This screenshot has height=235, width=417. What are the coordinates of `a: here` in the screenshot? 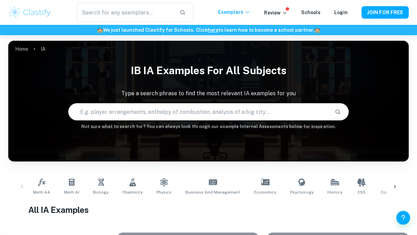 It's located at (213, 30).